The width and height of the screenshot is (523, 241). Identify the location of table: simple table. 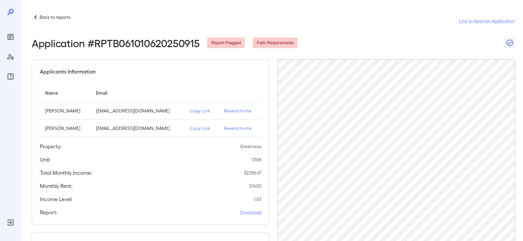
(150, 110).